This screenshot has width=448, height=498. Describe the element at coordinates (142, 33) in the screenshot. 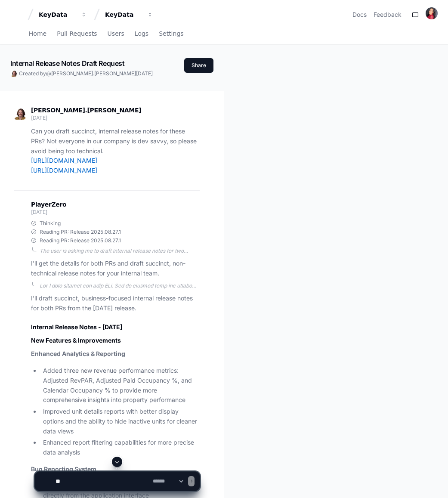

I see `span: Logs` at that location.